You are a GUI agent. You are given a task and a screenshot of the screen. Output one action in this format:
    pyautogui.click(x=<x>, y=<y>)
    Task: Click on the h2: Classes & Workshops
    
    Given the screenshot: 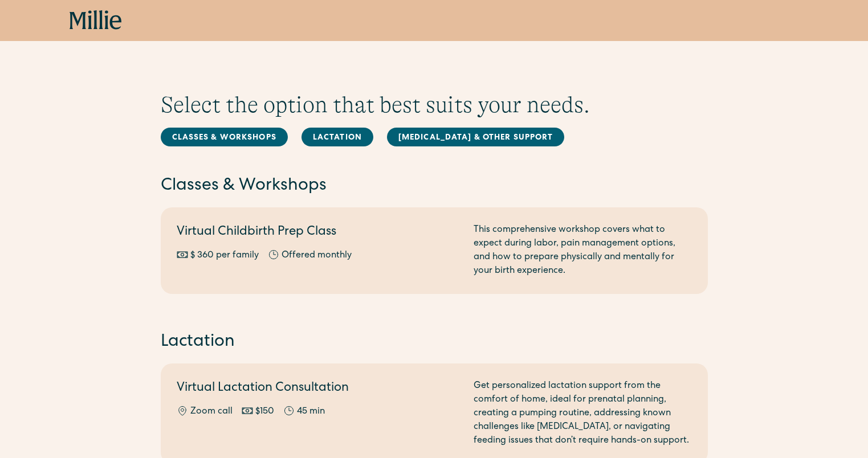 What is the action you would take?
    pyautogui.click(x=434, y=186)
    